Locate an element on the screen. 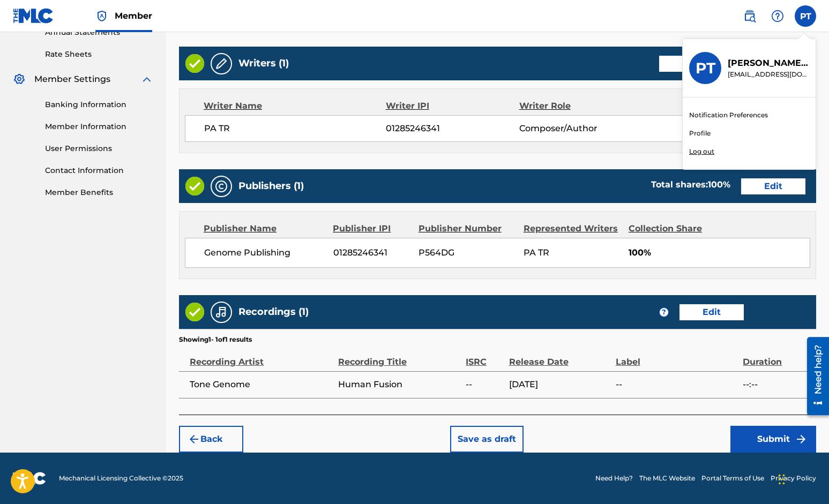 This screenshot has height=504, width=829. span: Member Settings is located at coordinates (72, 79).